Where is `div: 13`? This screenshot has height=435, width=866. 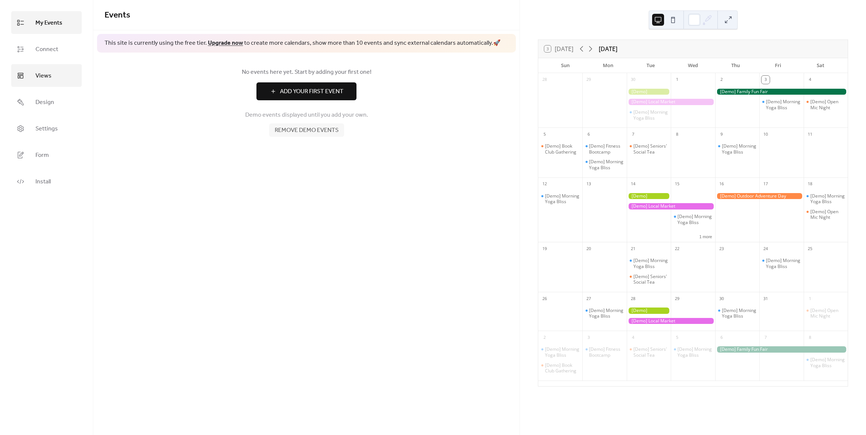
div: 13 is located at coordinates (588, 184).